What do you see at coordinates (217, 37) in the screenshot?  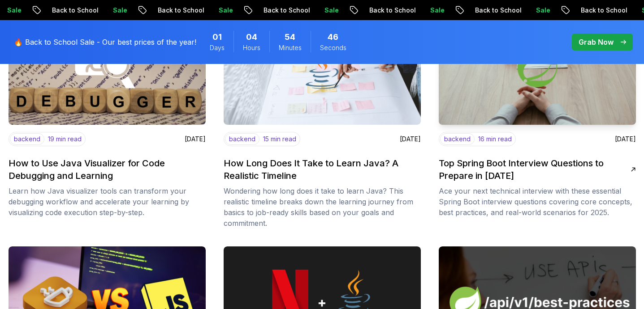 I see `span: 1 Days` at bounding box center [217, 37].